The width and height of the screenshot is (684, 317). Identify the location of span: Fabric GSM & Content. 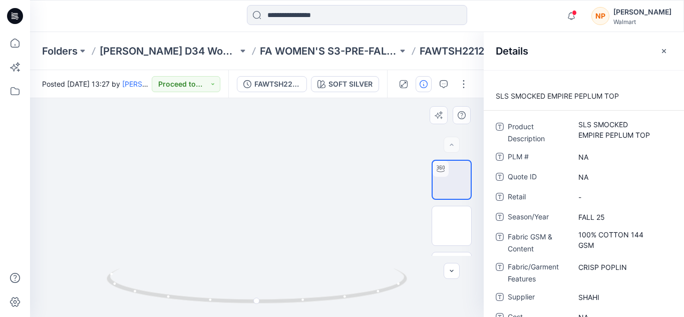
(538, 243).